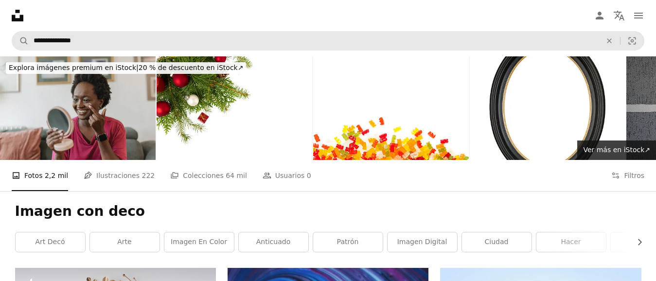  Describe the element at coordinates (148, 175) in the screenshot. I see `span: 222` at that location.